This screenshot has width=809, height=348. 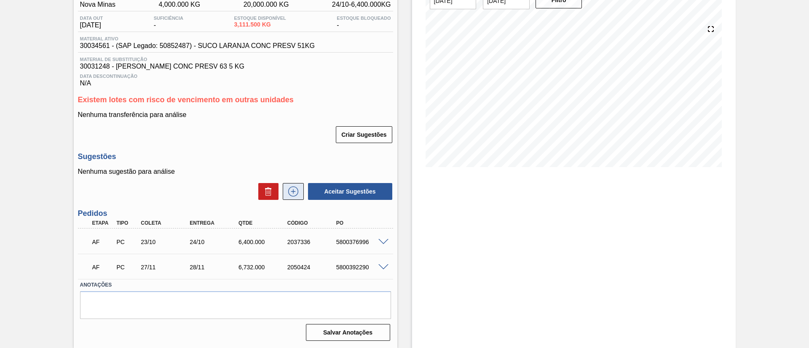 What do you see at coordinates (215, 268) in the screenshot?
I see `div: 28/11/2025` at bounding box center [215, 268].